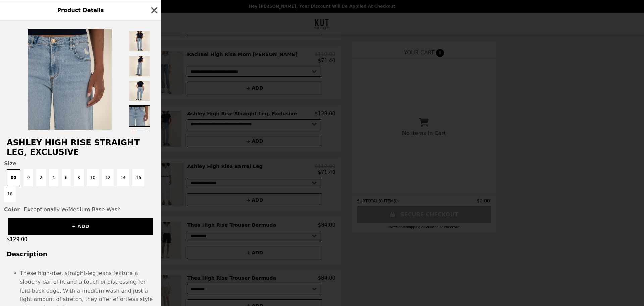 The image size is (644, 306). I want to click on div: Exceptionally W/Medium Base Wash, so click(81, 209).